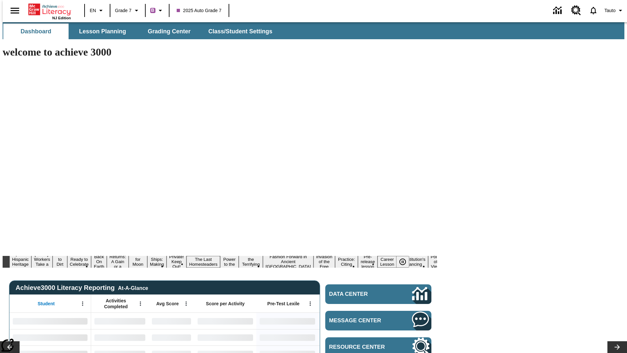 The width and height of the screenshot is (627, 353). Describe the element at coordinates (169, 31) in the screenshot. I see `button: Grading Center` at that location.